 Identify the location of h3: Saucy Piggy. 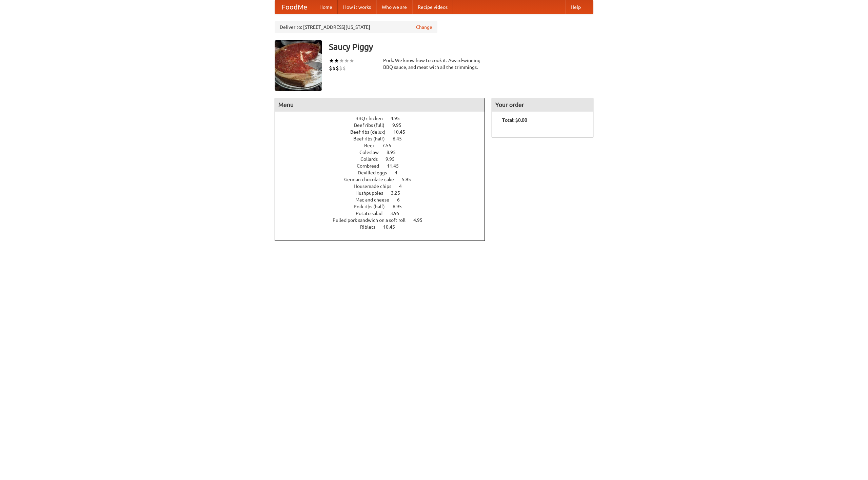
(461, 47).